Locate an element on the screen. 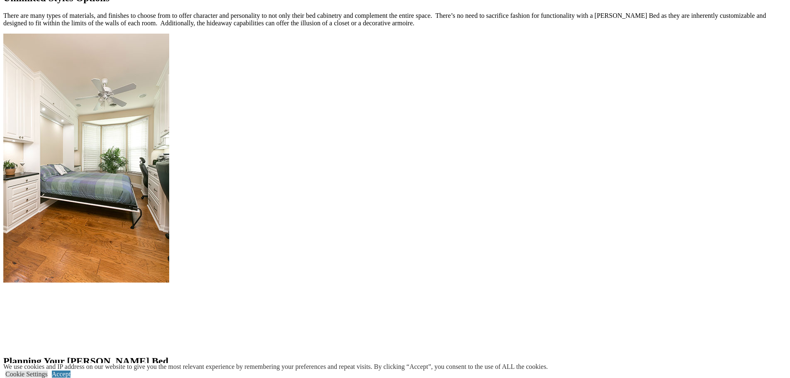 This screenshot has height=378, width=790. img: thermal foli white wall bed is located at coordinates (86, 158).